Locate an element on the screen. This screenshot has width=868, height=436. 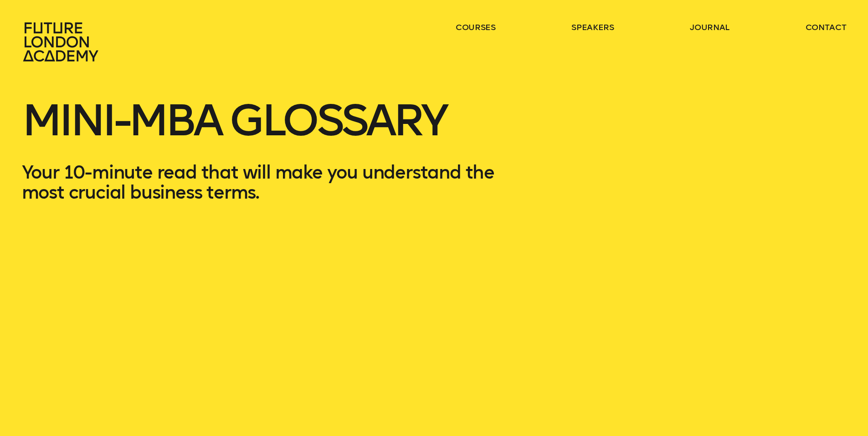
a: contact is located at coordinates (827, 27).